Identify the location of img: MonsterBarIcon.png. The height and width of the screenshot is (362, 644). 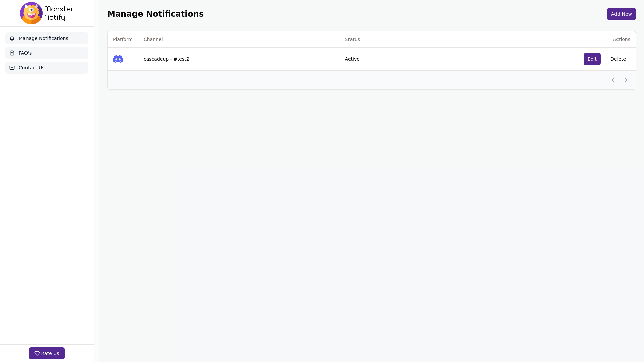
(47, 13).